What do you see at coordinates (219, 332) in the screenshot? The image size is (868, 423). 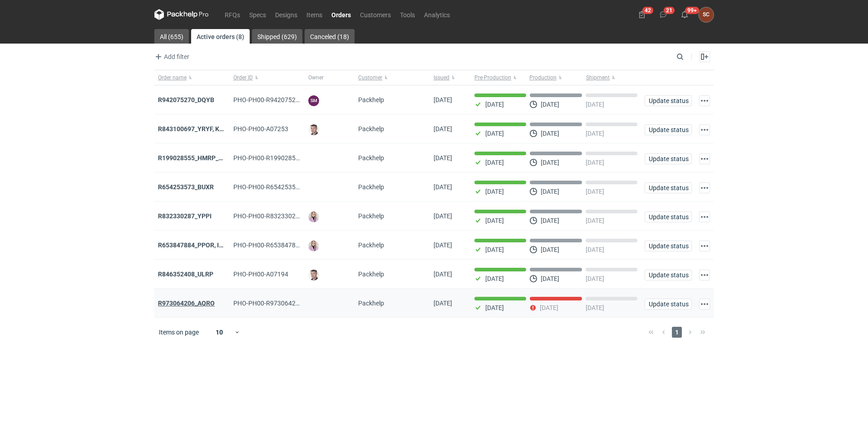 I see `div: 10` at bounding box center [219, 332].